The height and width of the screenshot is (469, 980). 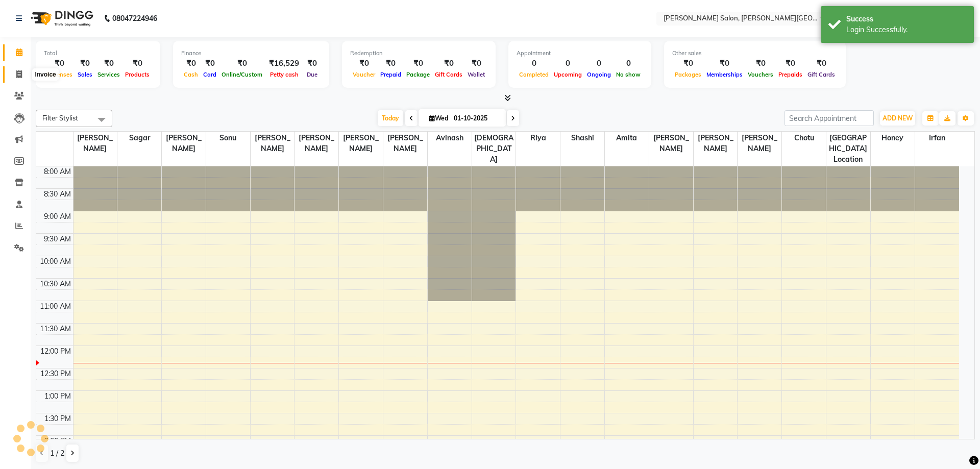 What do you see at coordinates (45, 75) in the screenshot?
I see `div: Invoice` at bounding box center [45, 75].